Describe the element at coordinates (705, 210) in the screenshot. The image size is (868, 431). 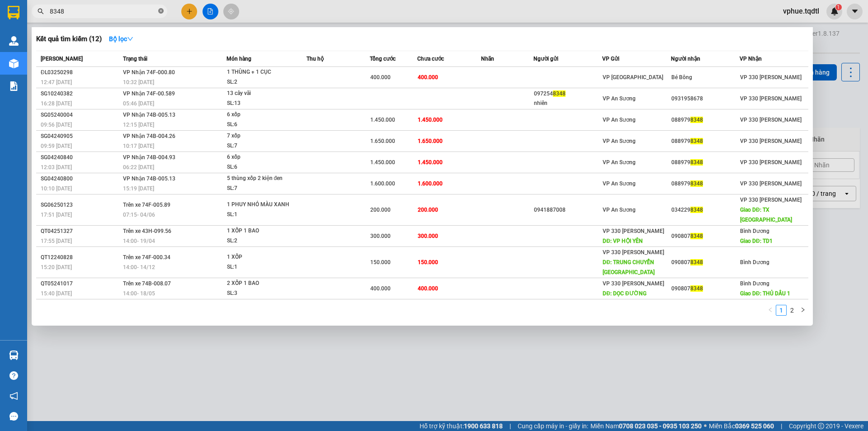
I see `div: 034229` at that location.